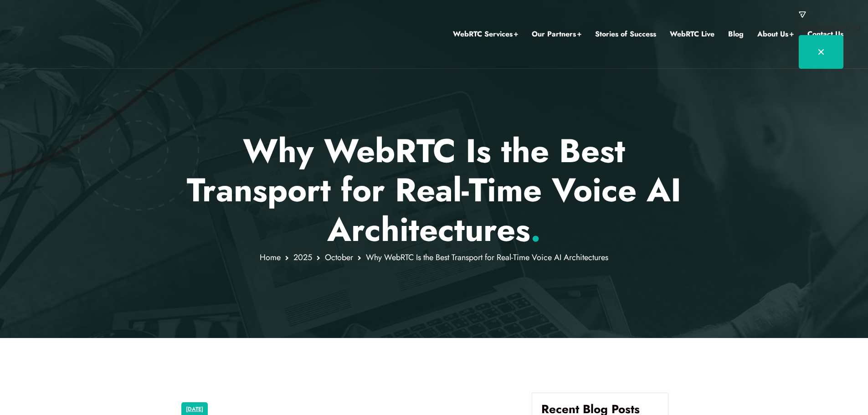 This screenshot has height=415, width=868. Describe the element at coordinates (271, 258) in the screenshot. I see `span: Home` at that location.